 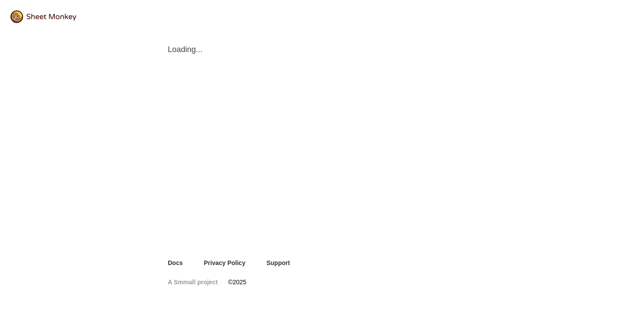 What do you see at coordinates (278, 263) in the screenshot?
I see `a: Support` at bounding box center [278, 263].